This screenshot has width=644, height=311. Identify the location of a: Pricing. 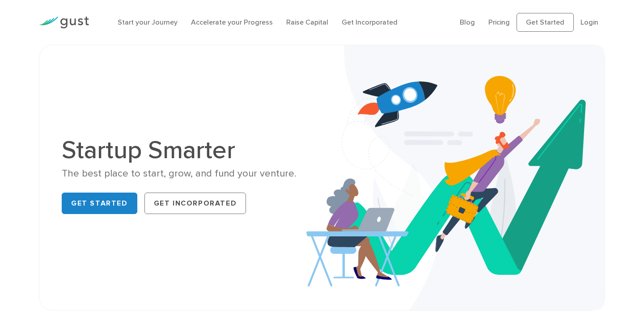
(499, 22).